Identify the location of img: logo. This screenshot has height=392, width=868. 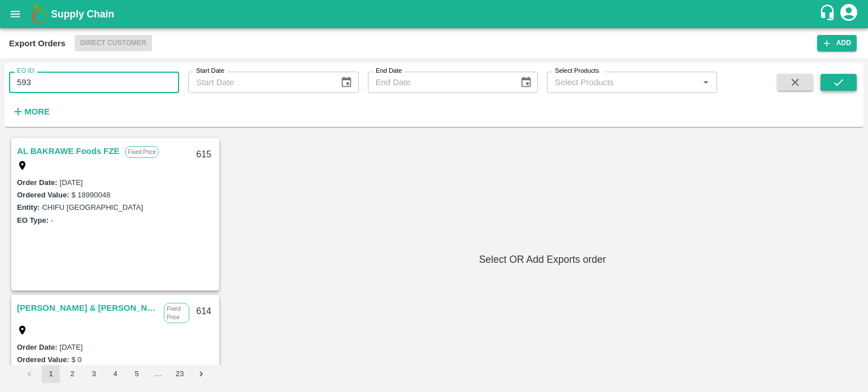
(40, 14).